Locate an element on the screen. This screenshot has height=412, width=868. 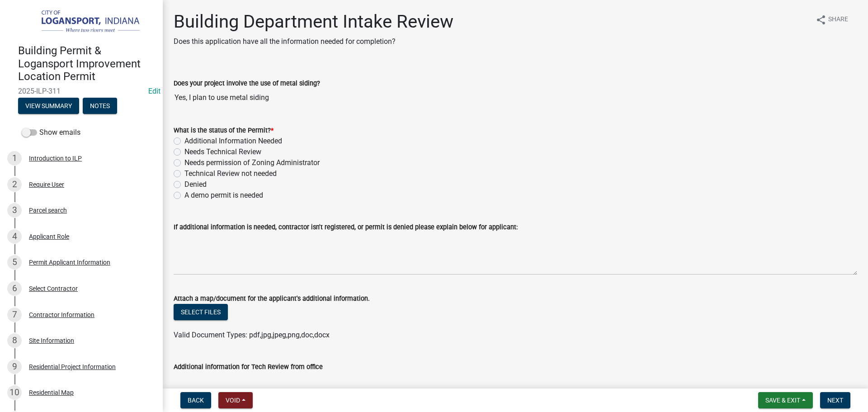
button: Save & Exit is located at coordinates (785, 400).